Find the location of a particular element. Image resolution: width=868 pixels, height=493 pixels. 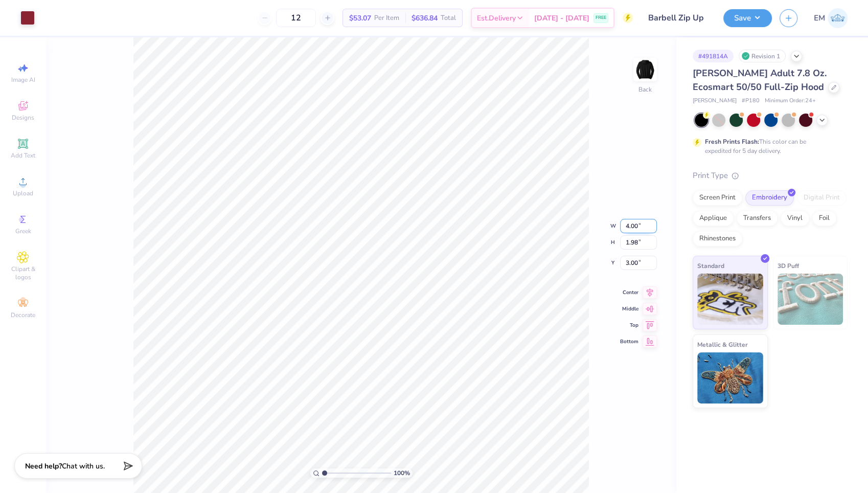

span: Clipart & logos is located at coordinates (23, 273).